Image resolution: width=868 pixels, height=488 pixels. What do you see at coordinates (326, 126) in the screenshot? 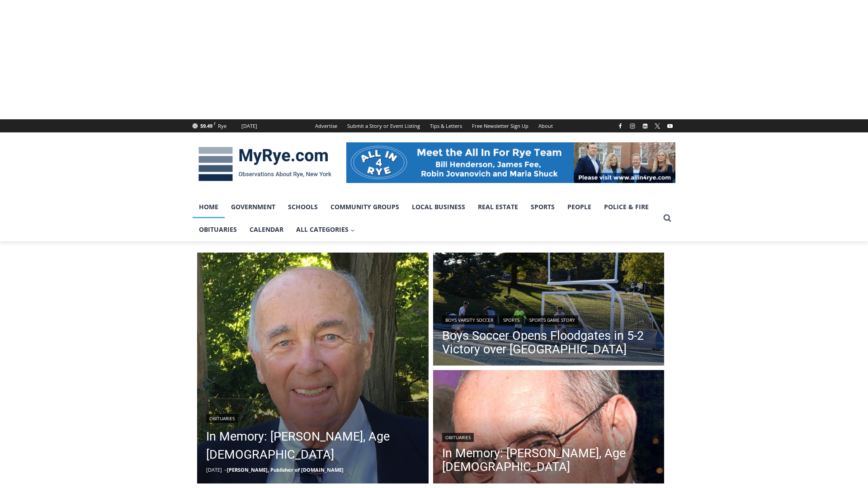
I see `a: Advertise` at bounding box center [326, 126].